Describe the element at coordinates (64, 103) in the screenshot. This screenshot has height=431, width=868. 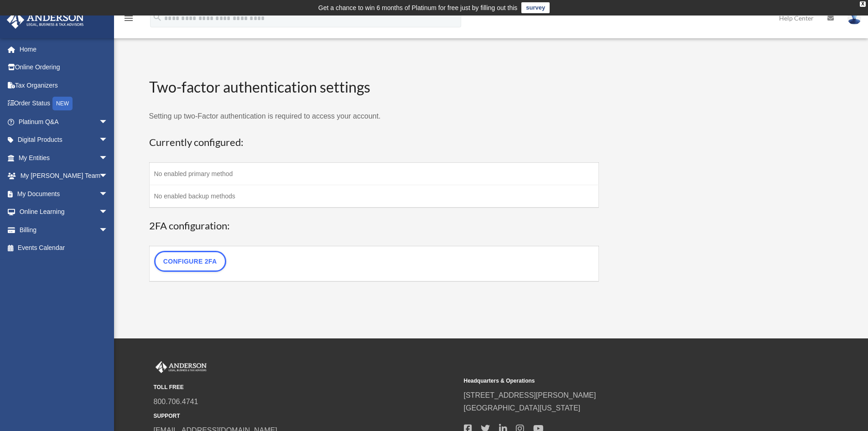
I see `a: Order StatusNEW` at that location.